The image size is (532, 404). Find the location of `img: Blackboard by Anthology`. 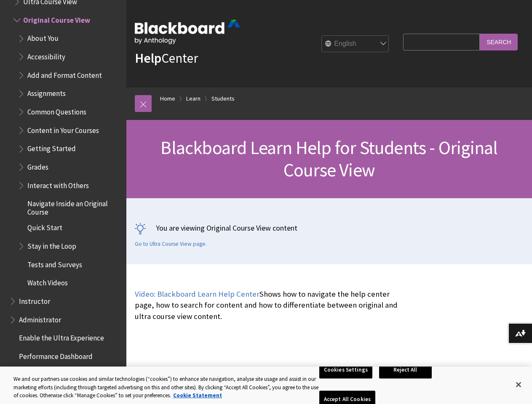

img: Blackboard by Anthology is located at coordinates (188, 32).